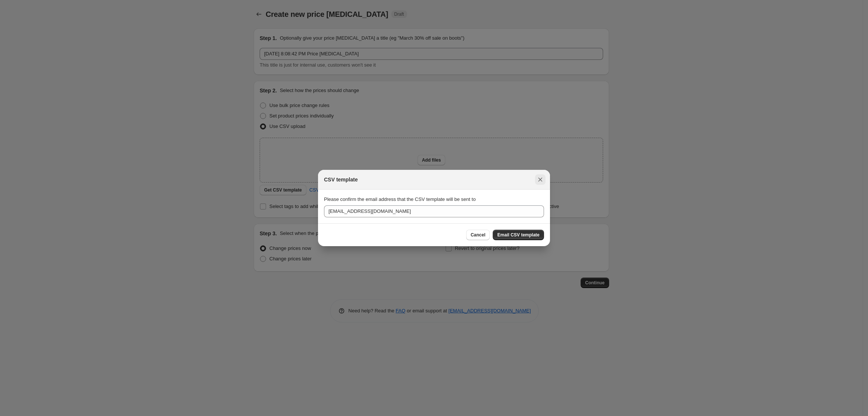 The image size is (868, 416). I want to click on span: Email CSV template, so click(518, 235).